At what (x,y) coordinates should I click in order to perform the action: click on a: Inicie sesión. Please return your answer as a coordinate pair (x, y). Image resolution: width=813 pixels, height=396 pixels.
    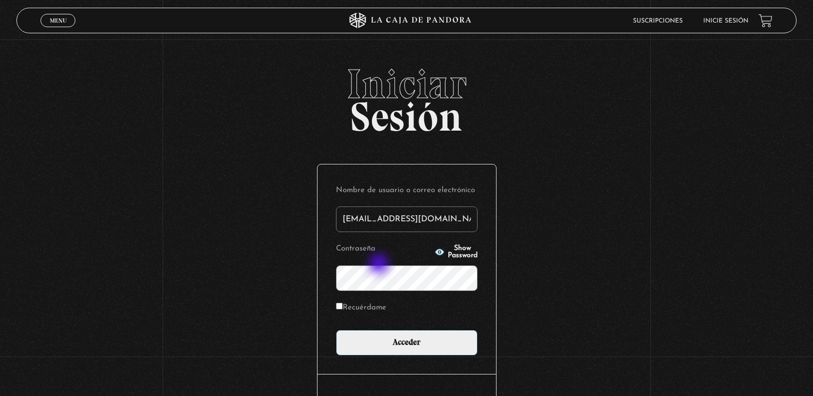
    Looking at the image, I should click on (725, 21).